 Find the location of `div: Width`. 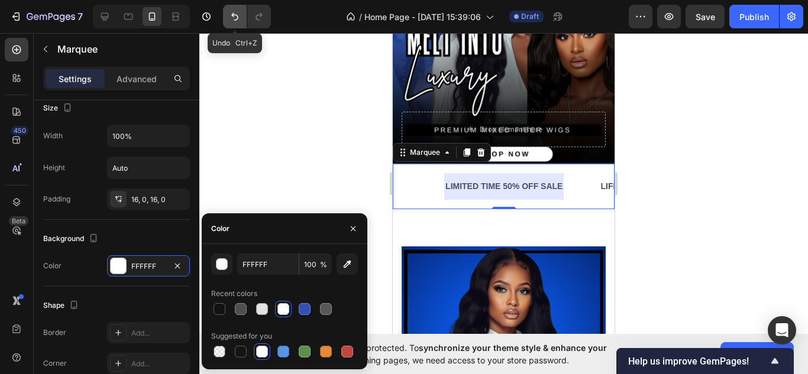

div: Width is located at coordinates (53, 136).